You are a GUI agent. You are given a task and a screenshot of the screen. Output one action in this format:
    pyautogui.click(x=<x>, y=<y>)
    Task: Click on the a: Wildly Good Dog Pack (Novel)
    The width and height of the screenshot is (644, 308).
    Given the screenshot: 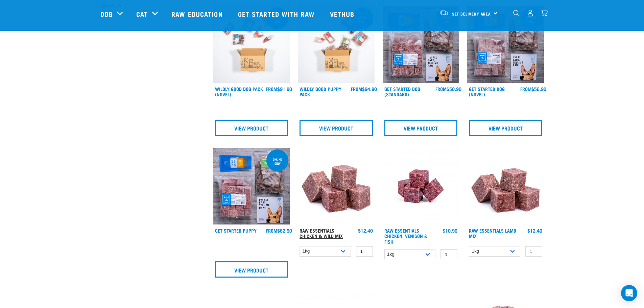 What is the action you would take?
    pyautogui.click(x=239, y=91)
    